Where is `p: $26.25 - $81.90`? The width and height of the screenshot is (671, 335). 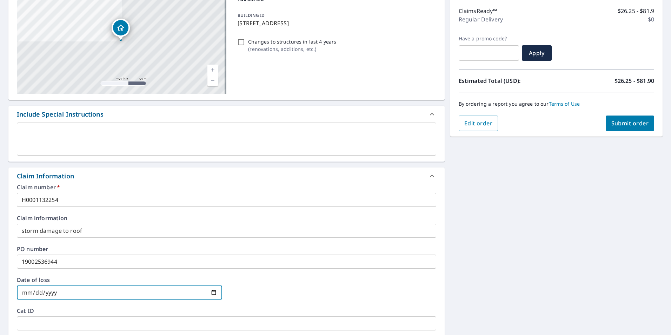 p: $26.25 - $81.90 is located at coordinates (634, 81).